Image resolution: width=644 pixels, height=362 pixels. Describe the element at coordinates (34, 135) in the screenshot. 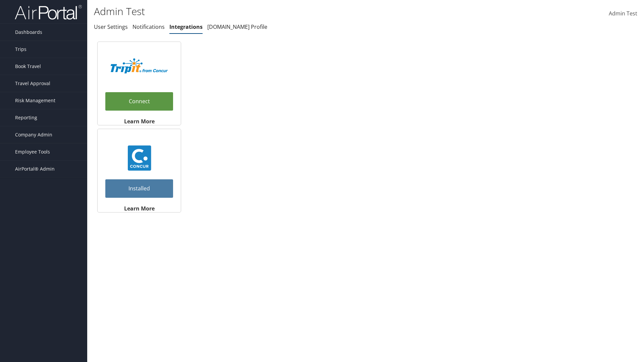

I see `span: Company Admin` at that location.